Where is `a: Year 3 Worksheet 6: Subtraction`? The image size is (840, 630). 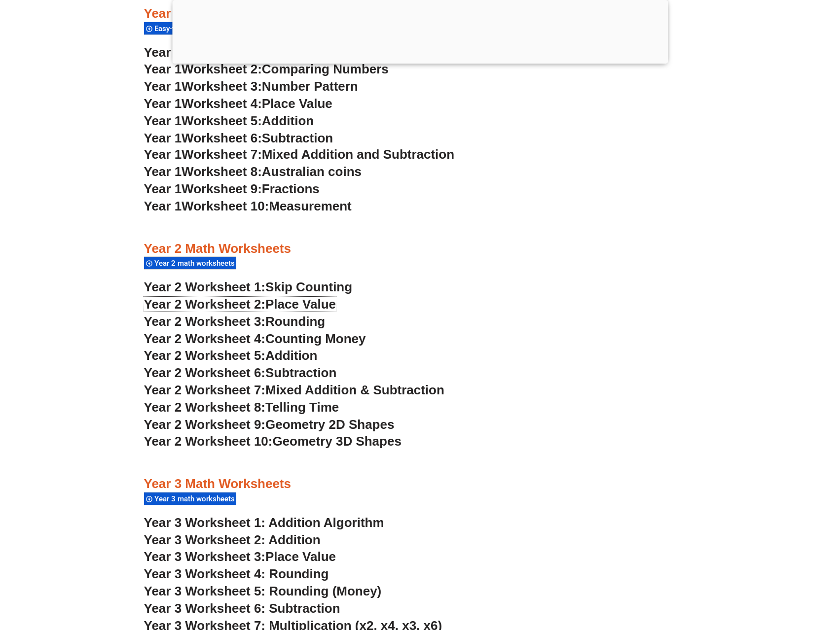
a: Year 3 Worksheet 6: Subtraction is located at coordinates (242, 608).